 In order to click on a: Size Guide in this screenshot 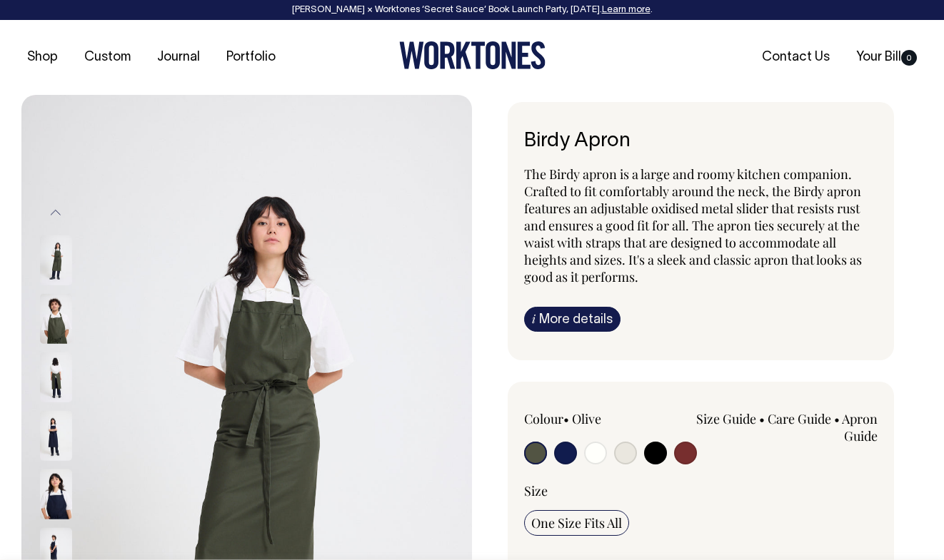, I will do `click(726, 419)`.